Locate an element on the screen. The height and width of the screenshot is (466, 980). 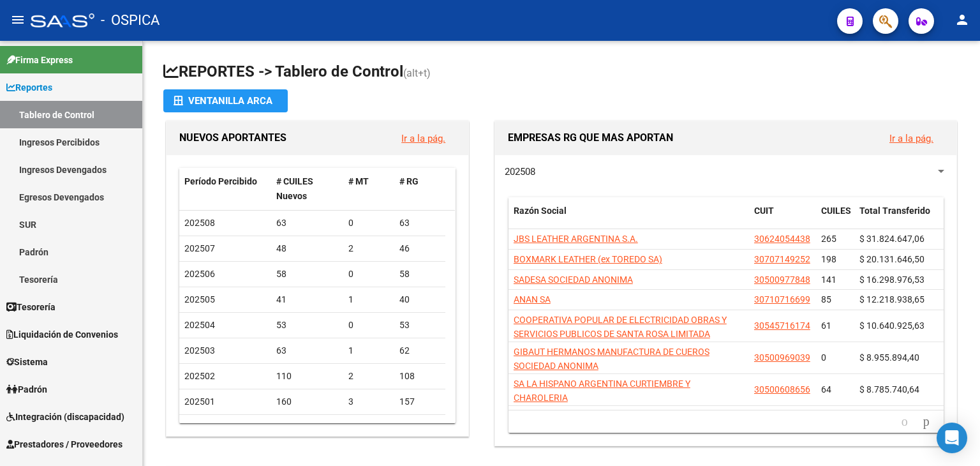
span: 30545716174 is located at coordinates (782, 326).